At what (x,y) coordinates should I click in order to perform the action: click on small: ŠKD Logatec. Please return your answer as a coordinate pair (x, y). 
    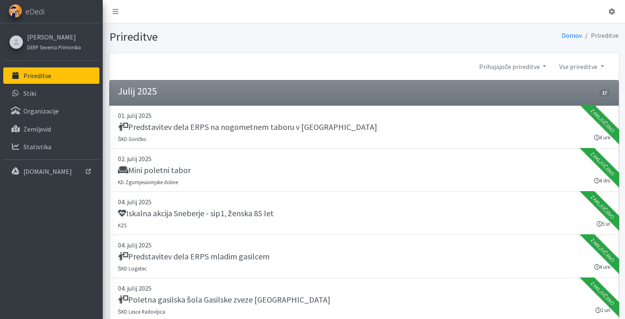
    Looking at the image, I should click on (132, 268).